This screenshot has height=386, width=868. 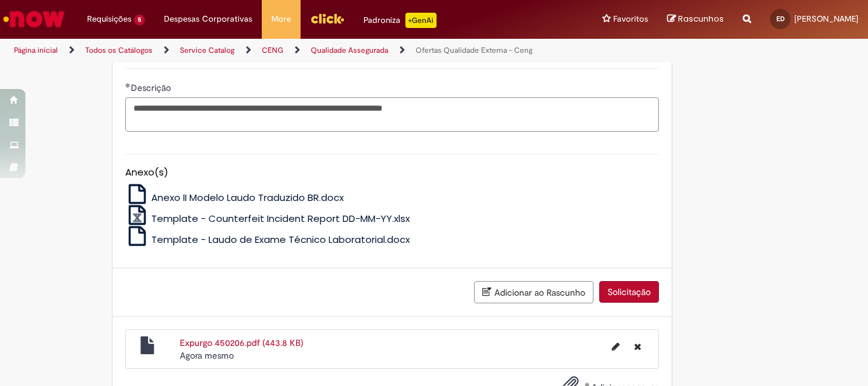 I want to click on a: Todos os Catálogos, so click(x=119, y=50).